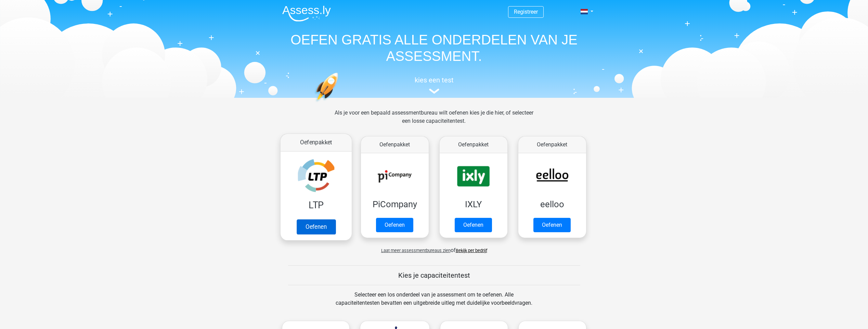 The width and height of the screenshot is (868, 329). I want to click on a: Registreer, so click(526, 11).